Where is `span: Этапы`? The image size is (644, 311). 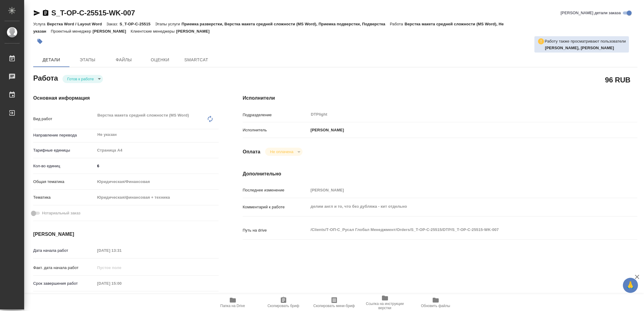
span: Этапы is located at coordinates (87, 59).